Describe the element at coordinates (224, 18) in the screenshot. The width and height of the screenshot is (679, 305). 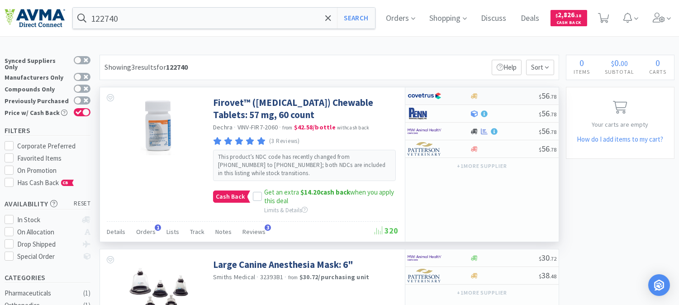
I see `input: Search by item, sku, manufacturer, ingredient, size...` at that location.